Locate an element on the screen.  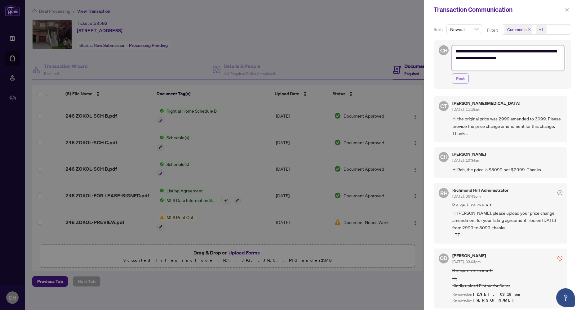
div: Removed on is located at coordinates (507, 294).